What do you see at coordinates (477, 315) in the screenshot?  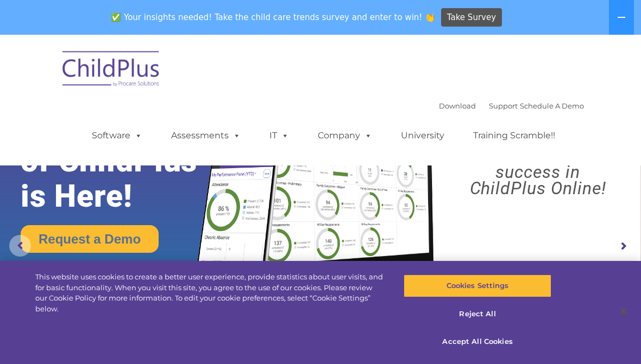 I see `button: Reject All` at bounding box center [477, 315].